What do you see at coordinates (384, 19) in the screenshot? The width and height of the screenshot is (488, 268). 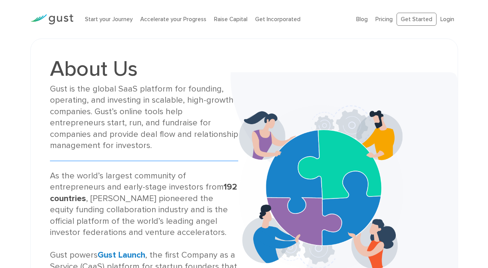 I see `a: Pricing` at bounding box center [384, 19].